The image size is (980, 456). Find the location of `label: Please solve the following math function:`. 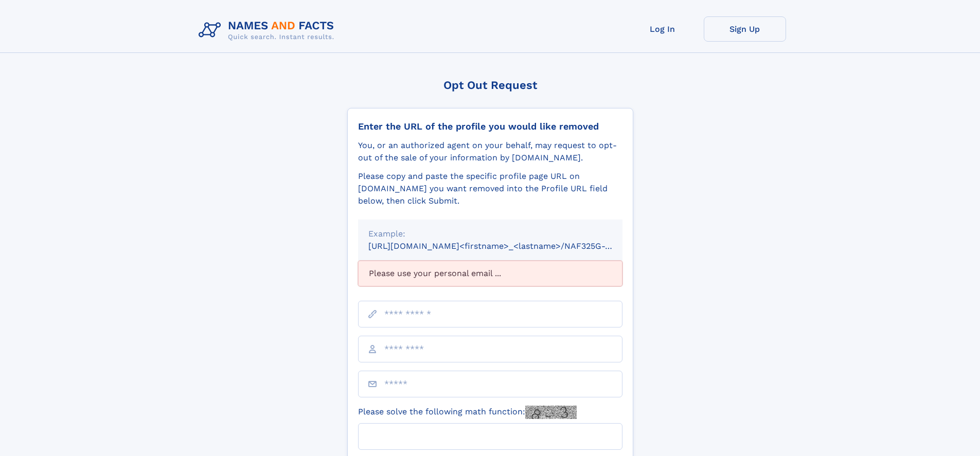

label: Please solve the following math function: is located at coordinates (467, 413).